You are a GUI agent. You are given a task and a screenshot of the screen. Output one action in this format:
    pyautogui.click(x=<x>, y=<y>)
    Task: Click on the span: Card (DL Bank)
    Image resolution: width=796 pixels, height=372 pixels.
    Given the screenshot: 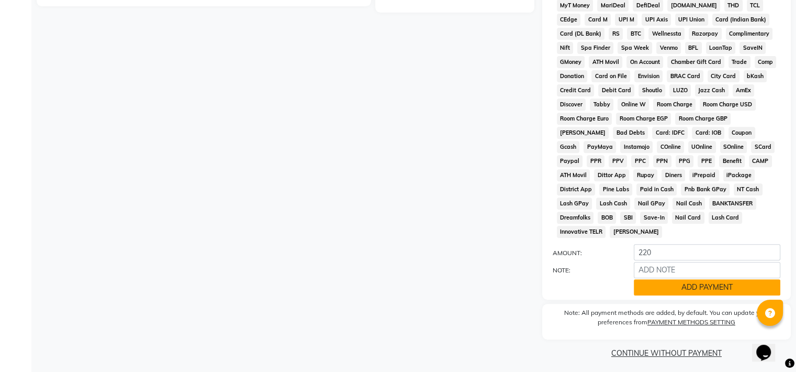 What is the action you would take?
    pyautogui.click(x=581, y=33)
    